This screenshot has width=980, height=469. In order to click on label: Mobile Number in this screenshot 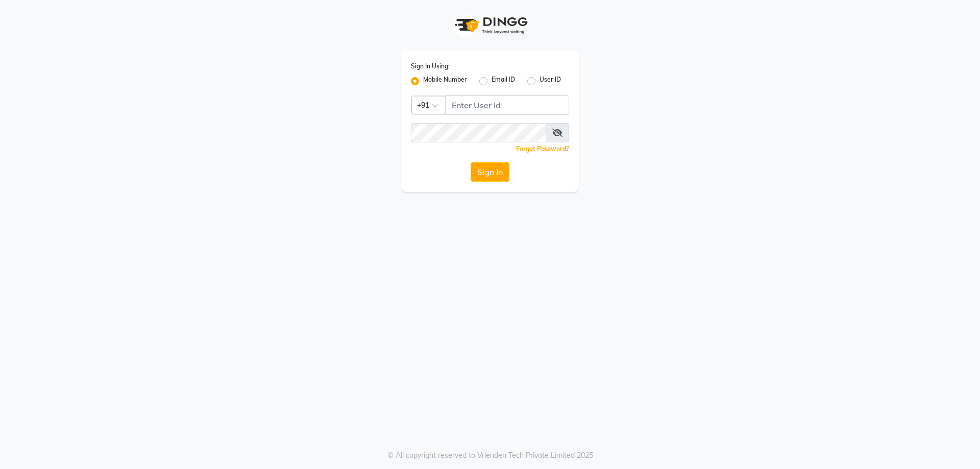, I will do `click(445, 81)`.